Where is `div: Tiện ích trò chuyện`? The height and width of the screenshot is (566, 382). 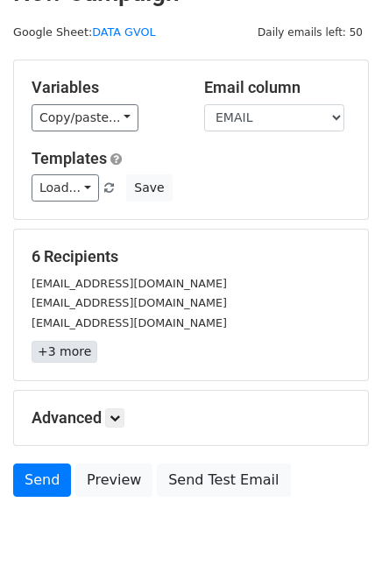
div: Tiện ích trò chuyện is located at coordinates (338, 523).